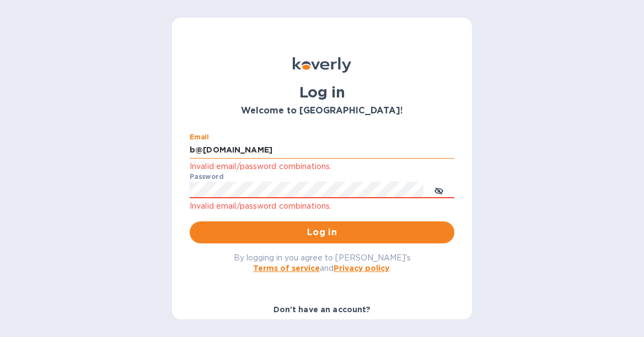  What do you see at coordinates (322, 151) in the screenshot?
I see `input: Enter email address` at bounding box center [322, 151].